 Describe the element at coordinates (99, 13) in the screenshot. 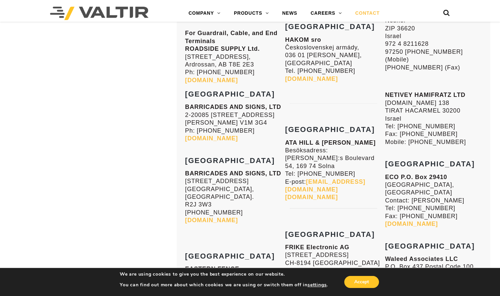

I see `img: Valtir` at that location.